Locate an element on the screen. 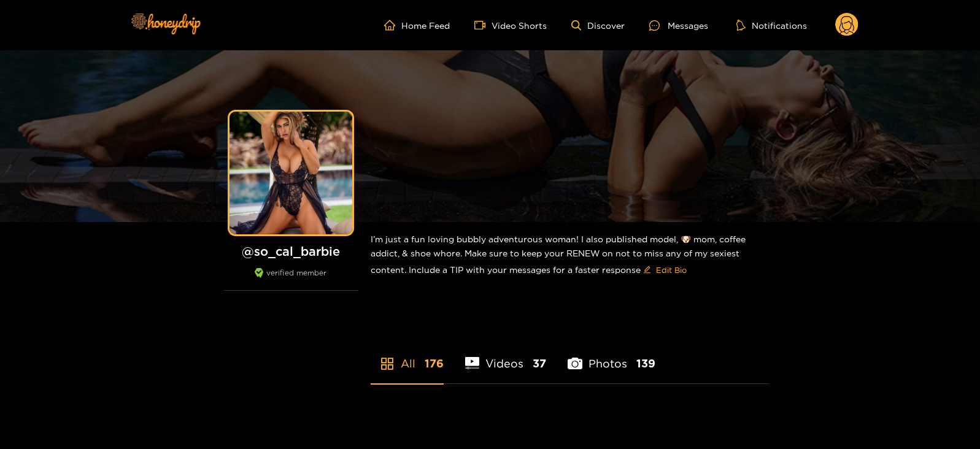 This screenshot has width=980, height=449. a: Discover is located at coordinates (597, 25).